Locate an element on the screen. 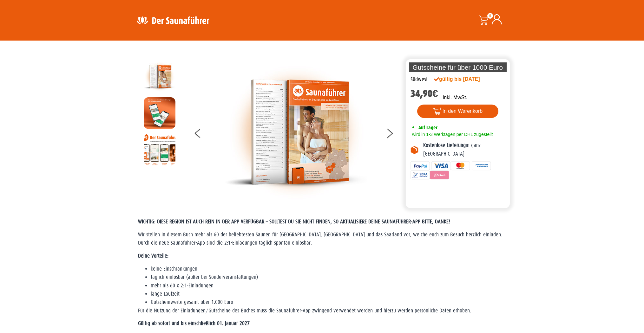  li: lange Laufzeit is located at coordinates (328, 294).